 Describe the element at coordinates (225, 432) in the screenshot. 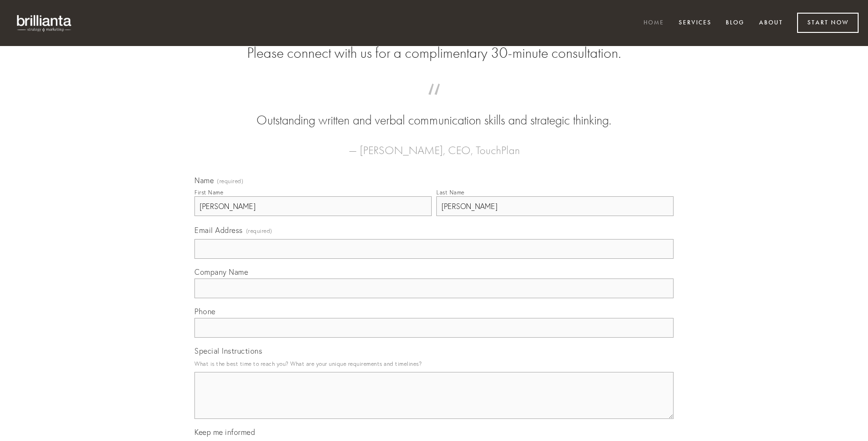

I see `span: Keep me informed` at that location.